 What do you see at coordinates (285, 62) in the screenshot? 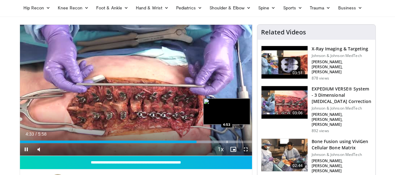
I see `img: O0cEsGv5RdudyPNn4xMDoxOjBrO-I4W8.150x105_q85_crop-smart_upscale.jpg` at bounding box center [285, 62].